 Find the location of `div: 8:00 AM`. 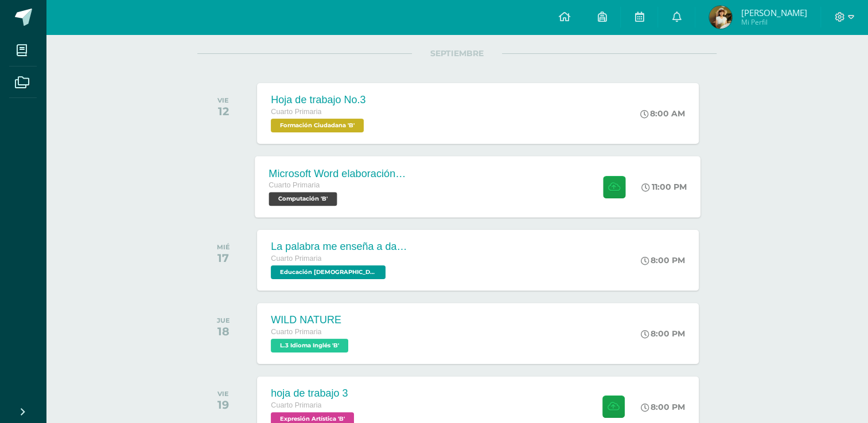

div: 8:00 AM is located at coordinates (663, 114).